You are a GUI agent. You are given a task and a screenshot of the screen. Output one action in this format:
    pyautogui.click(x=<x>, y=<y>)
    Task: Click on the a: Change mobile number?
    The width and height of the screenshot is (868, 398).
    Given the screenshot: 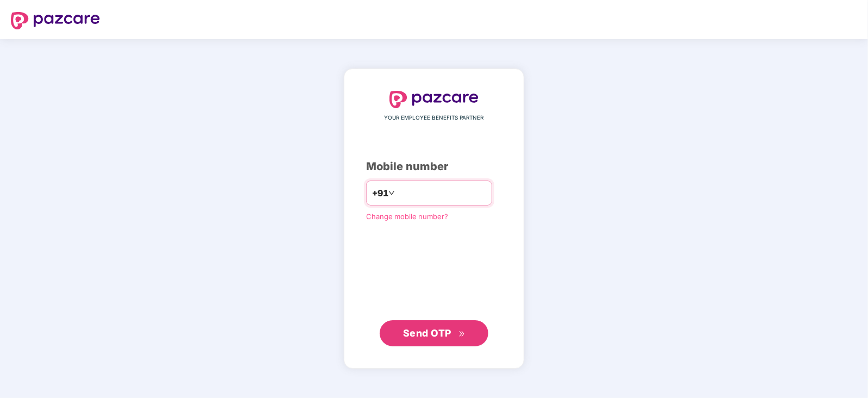 What is the action you would take?
    pyautogui.click(x=407, y=216)
    